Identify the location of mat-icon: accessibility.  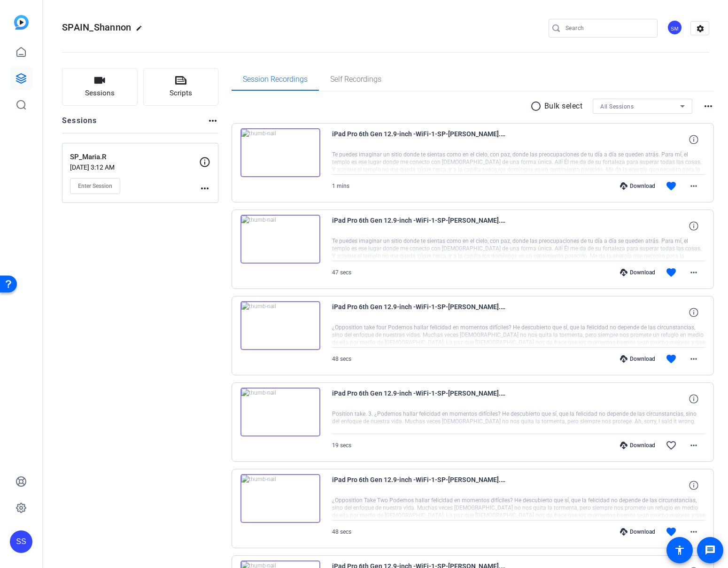
(680, 550).